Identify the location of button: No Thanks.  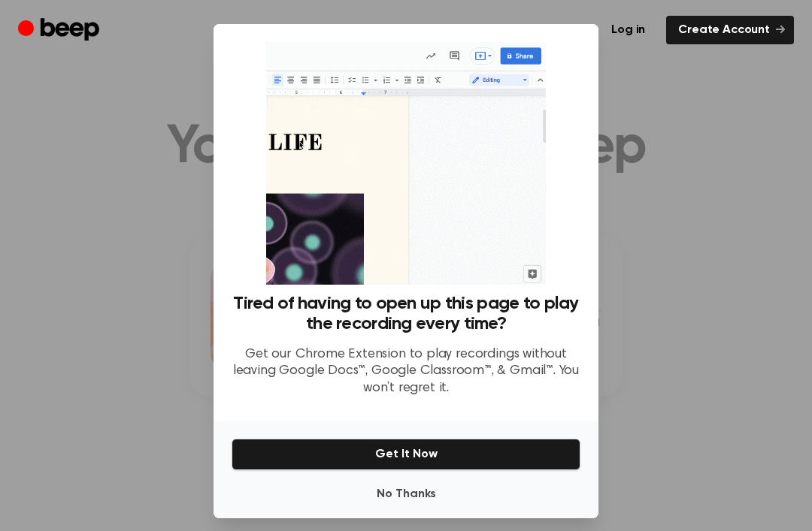
(406, 495).